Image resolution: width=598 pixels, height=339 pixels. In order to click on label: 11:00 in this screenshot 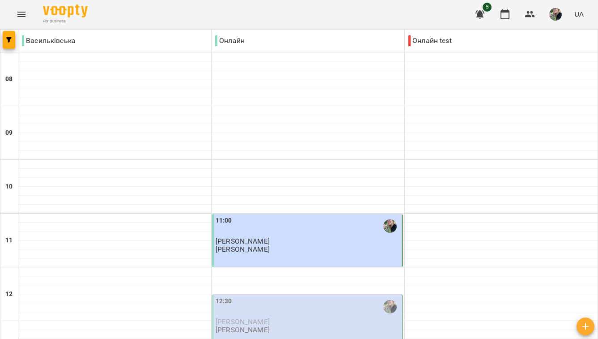, I will do `click(224, 221)`.